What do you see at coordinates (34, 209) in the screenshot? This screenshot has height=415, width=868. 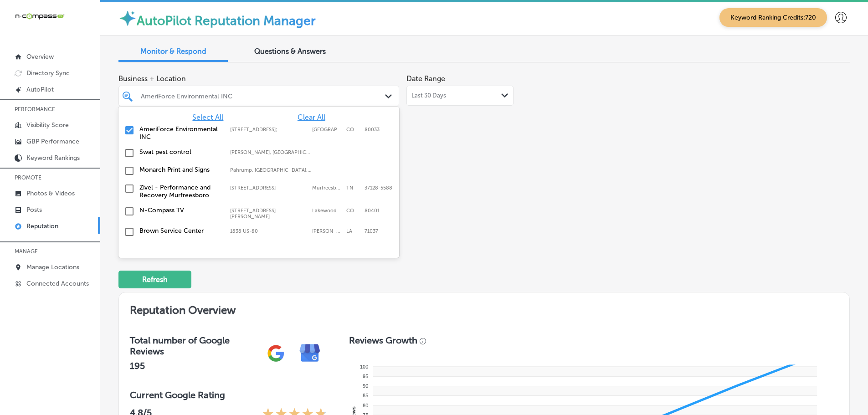 I see `p: Posts` at bounding box center [34, 209].